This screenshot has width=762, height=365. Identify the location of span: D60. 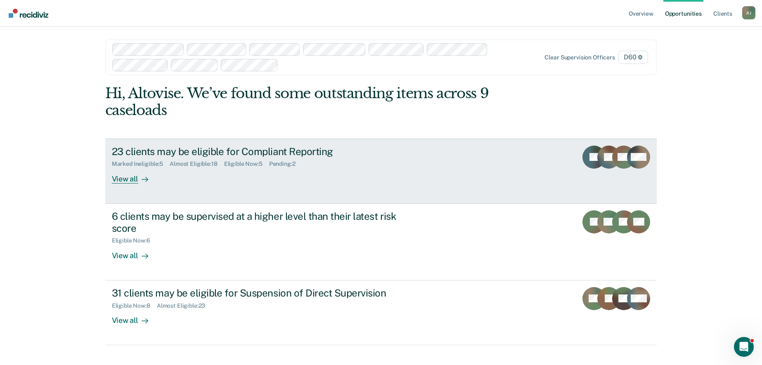
(633, 57).